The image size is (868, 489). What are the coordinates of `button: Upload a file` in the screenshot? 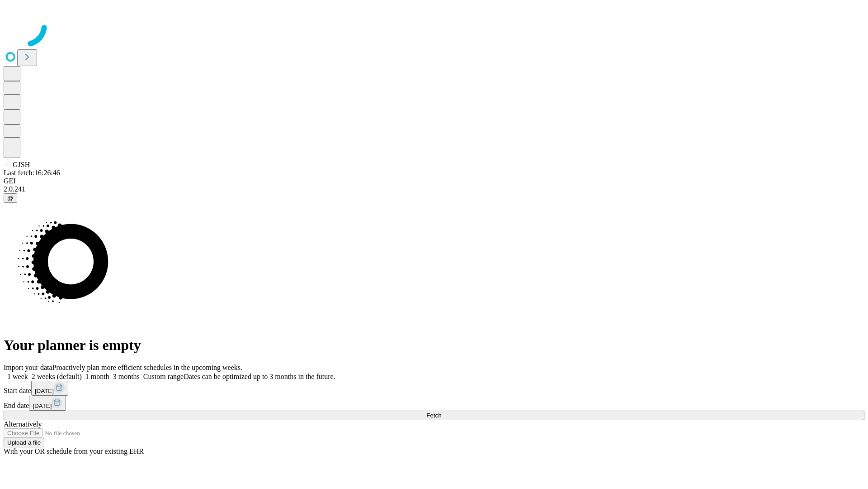 It's located at (24, 442).